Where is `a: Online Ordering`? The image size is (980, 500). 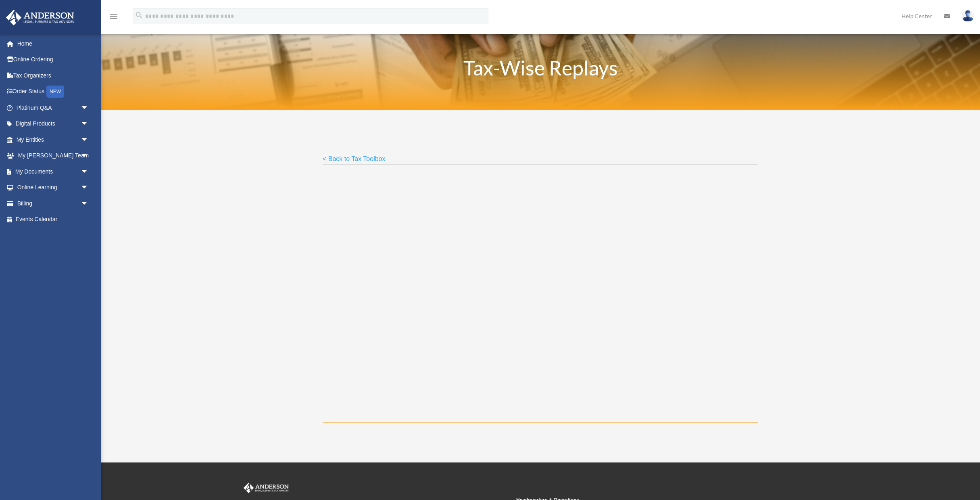
a: Online Ordering is located at coordinates (53, 60).